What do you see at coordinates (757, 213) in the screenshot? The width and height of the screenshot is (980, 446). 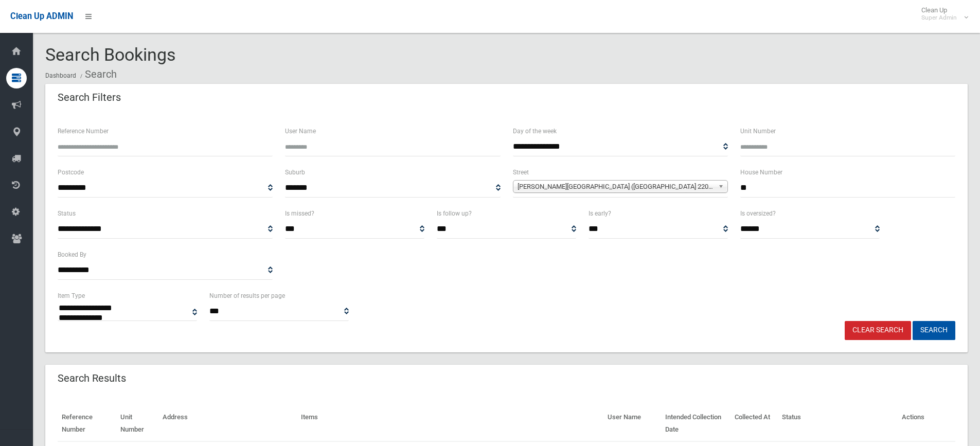 I see `label: Is oversized?` at bounding box center [757, 213].